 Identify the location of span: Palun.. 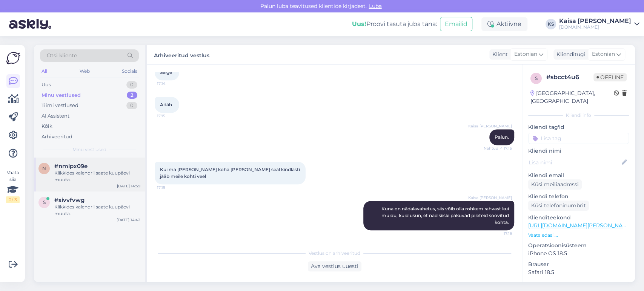
(502, 137).